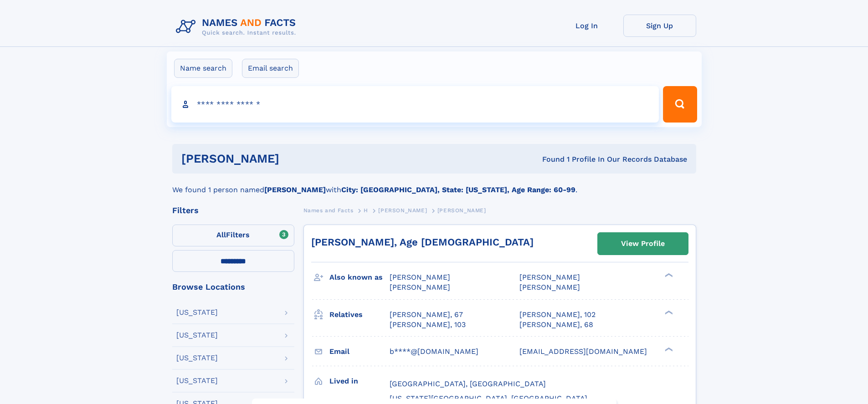  Describe the element at coordinates (366, 210) in the screenshot. I see `a: H` at that location.